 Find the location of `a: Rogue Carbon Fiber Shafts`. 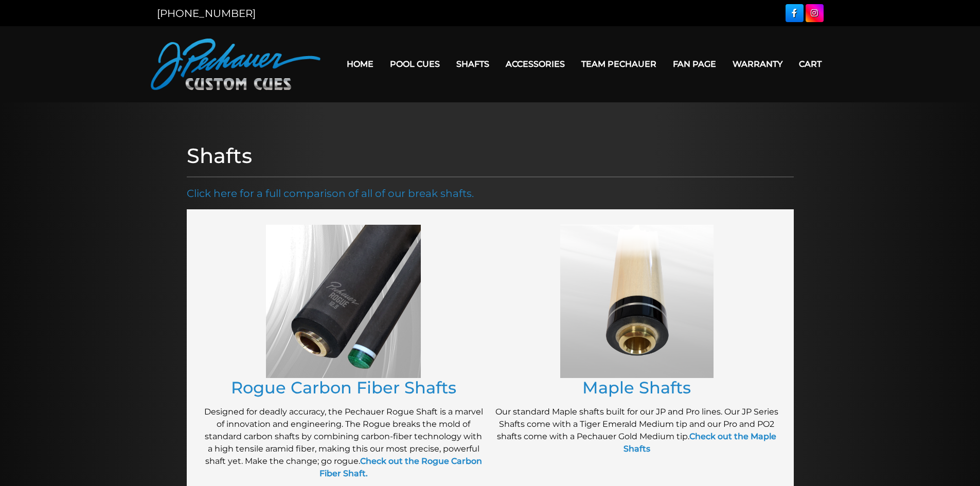

a: Rogue Carbon Fiber Shafts is located at coordinates (343, 387).